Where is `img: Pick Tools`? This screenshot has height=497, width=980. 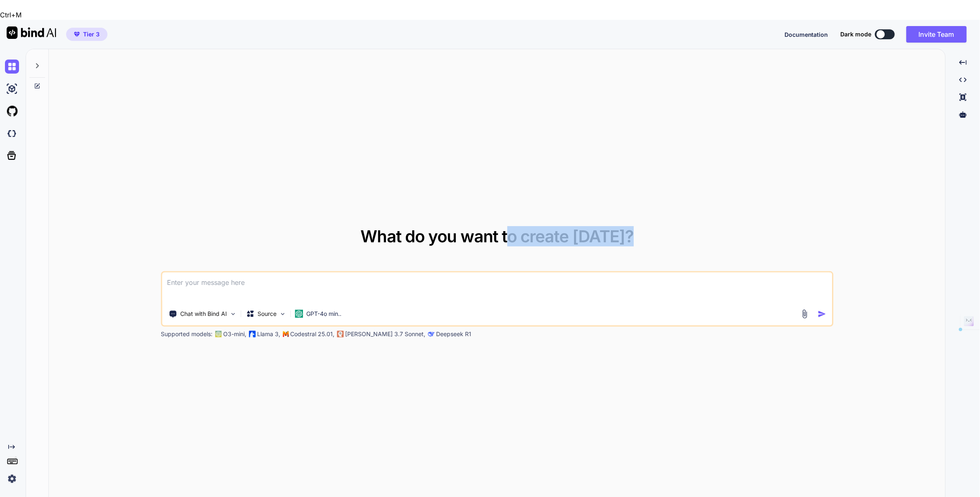
img: Pick Tools is located at coordinates (233, 314).